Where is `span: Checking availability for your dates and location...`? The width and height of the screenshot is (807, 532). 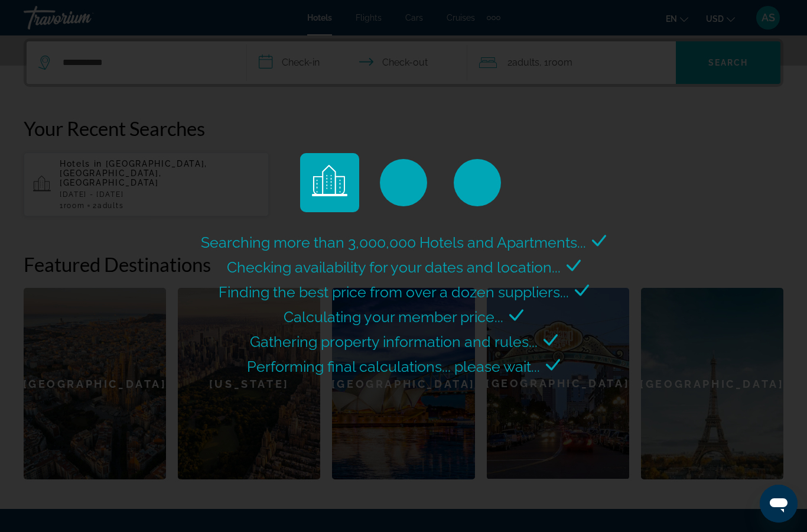
span: Checking availability for your dates and location... is located at coordinates (394, 267).